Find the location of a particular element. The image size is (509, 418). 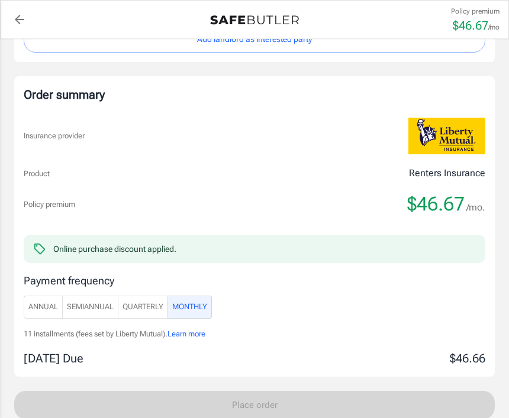

img: Back to quotes is located at coordinates (254, 20).